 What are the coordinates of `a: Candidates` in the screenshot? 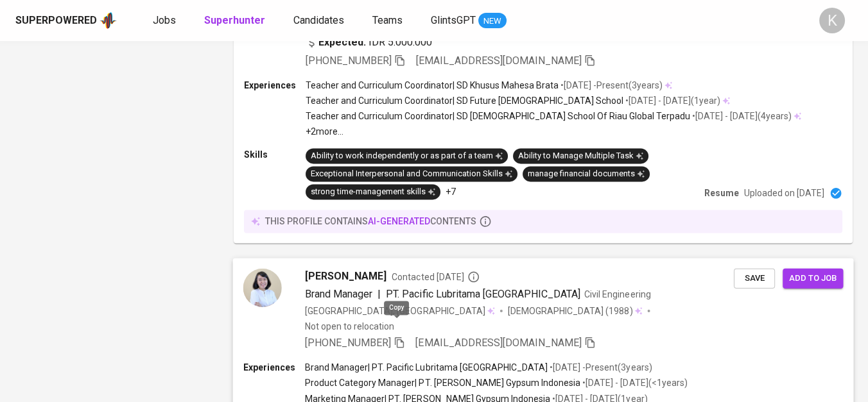 It's located at (320, 21).